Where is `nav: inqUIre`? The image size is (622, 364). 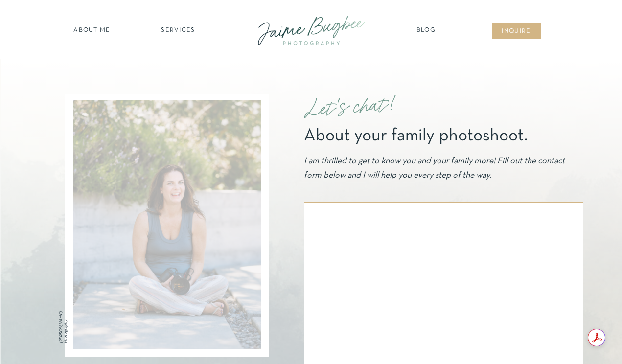 nav: inqUIre is located at coordinates (516, 32).